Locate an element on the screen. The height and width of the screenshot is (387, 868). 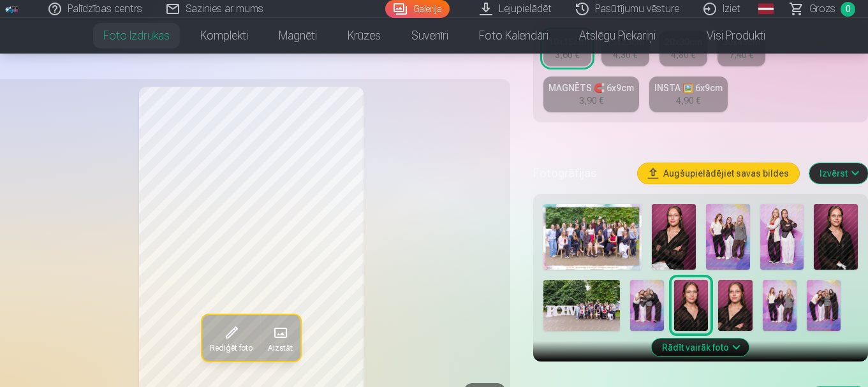
a: Visi produkti is located at coordinates (726, 36).